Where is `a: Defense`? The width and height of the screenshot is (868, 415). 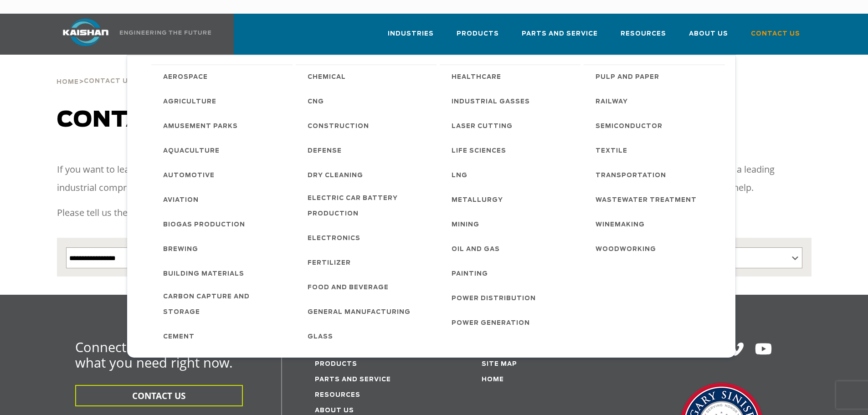 a: Defense is located at coordinates (368, 150).